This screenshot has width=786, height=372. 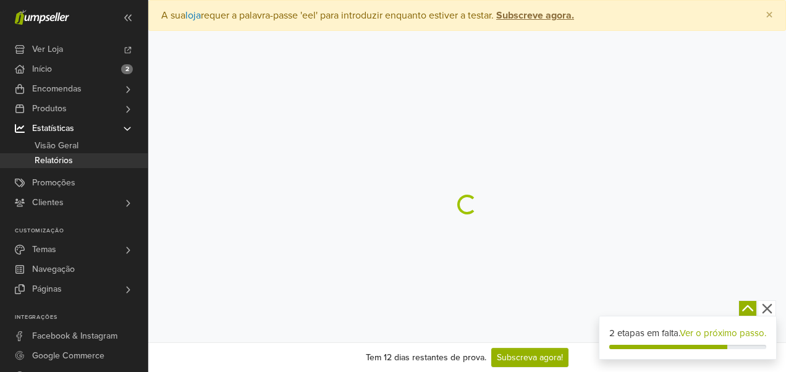 I want to click on span: Google Commerce, so click(x=68, y=356).